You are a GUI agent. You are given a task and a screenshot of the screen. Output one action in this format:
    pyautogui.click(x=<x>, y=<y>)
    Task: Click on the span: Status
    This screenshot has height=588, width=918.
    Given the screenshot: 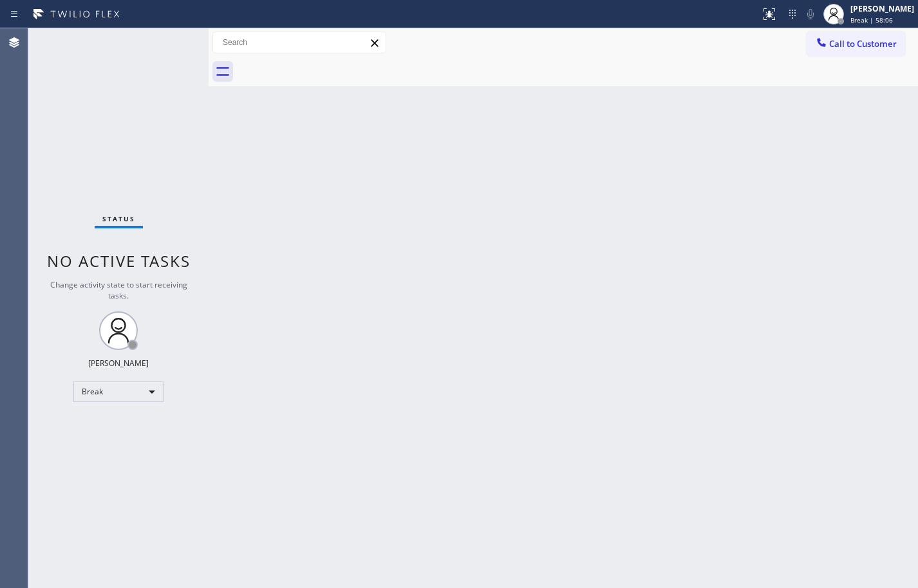 What is the action you would take?
    pyautogui.click(x=119, y=219)
    